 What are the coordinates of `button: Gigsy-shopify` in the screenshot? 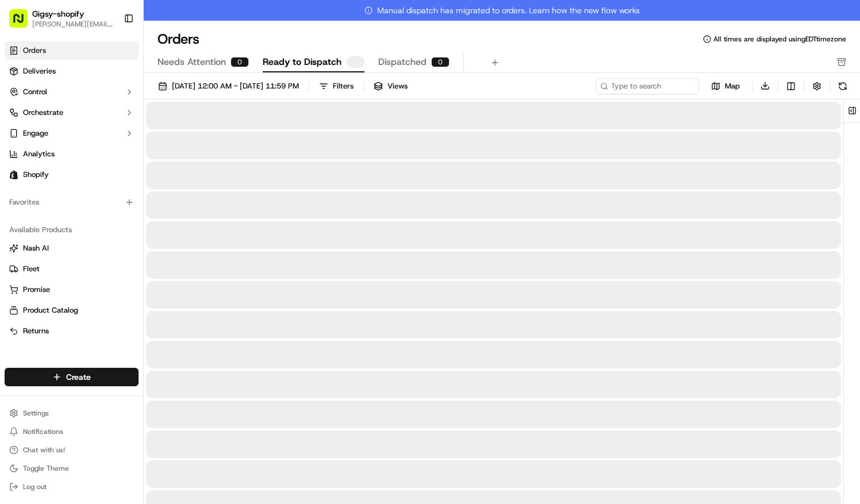 It's located at (58, 14).